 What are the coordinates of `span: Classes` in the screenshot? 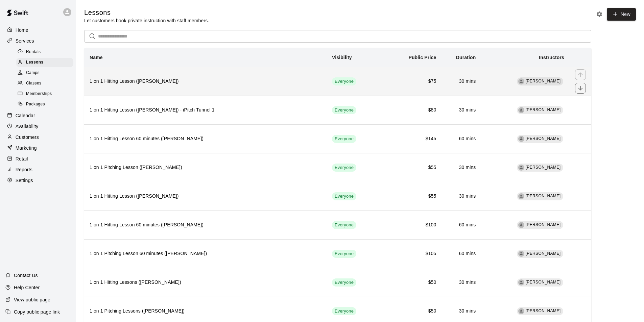 It's located at (34, 84).